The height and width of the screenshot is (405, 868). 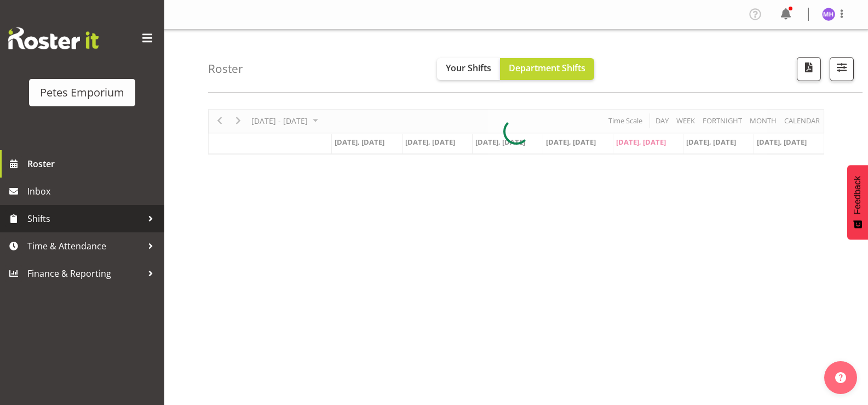 What do you see at coordinates (841, 378) in the screenshot?
I see `img: help-xxl-2.png` at bounding box center [841, 378].